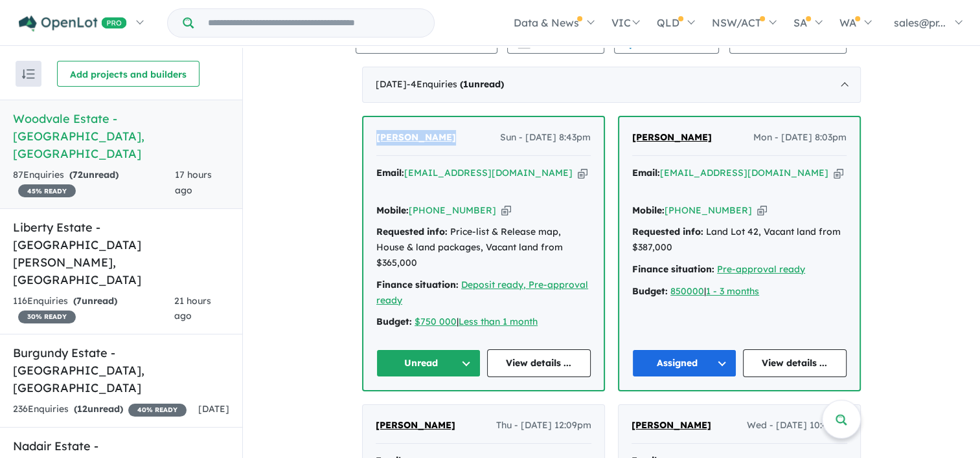 This screenshot has width=980, height=458. What do you see at coordinates (47, 317) in the screenshot?
I see `span: 30 % READY` at bounding box center [47, 317].